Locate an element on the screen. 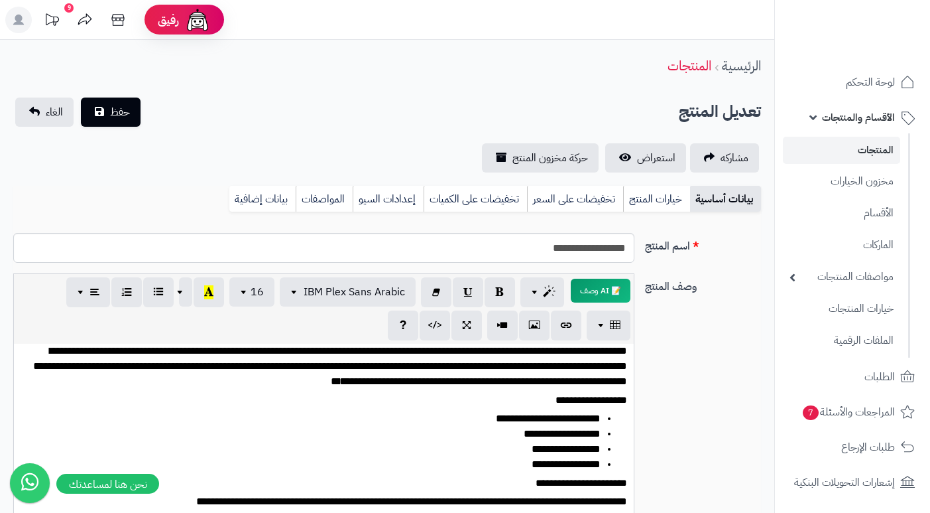  a: لوحة التحكم is located at coordinates (853, 82).